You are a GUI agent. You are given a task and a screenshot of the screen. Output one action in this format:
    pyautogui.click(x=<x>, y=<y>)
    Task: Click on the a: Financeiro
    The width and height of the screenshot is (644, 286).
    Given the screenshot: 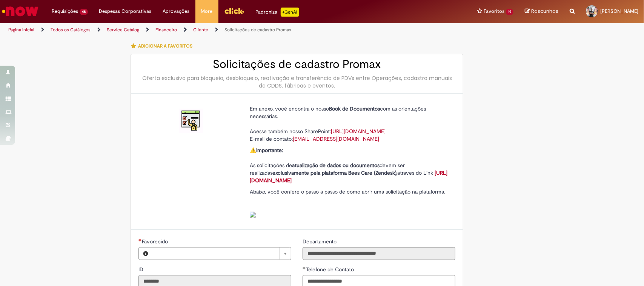 What is the action you would take?
    pyautogui.click(x=166, y=30)
    